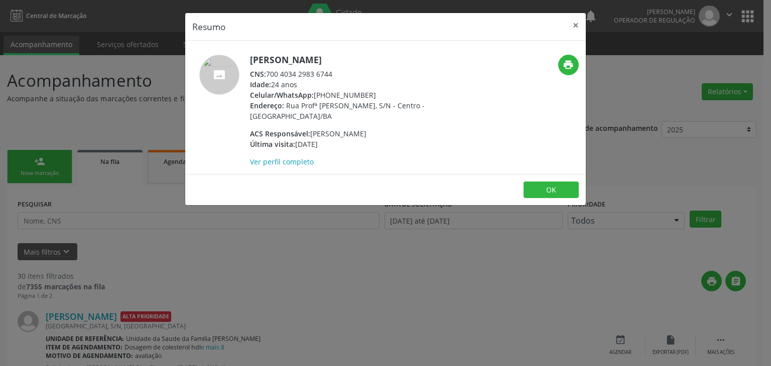 This screenshot has width=771, height=366. Describe the element at coordinates (576, 25) in the screenshot. I see `button: Close` at that location.